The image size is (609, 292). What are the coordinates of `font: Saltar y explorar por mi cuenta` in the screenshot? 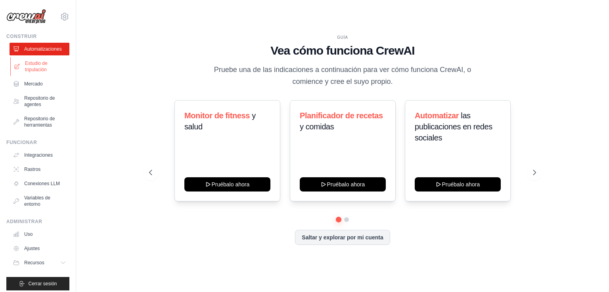 It's located at (342, 238).